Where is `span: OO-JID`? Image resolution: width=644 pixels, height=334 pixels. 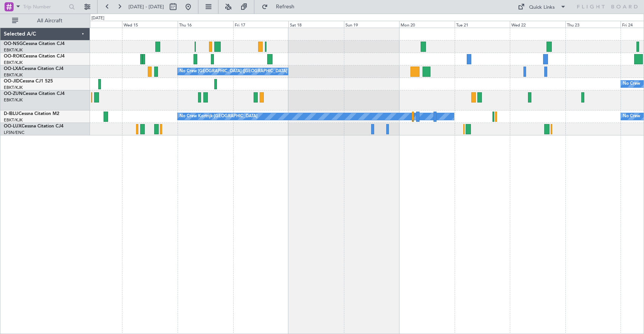 span: OO-JID is located at coordinates (12, 82).